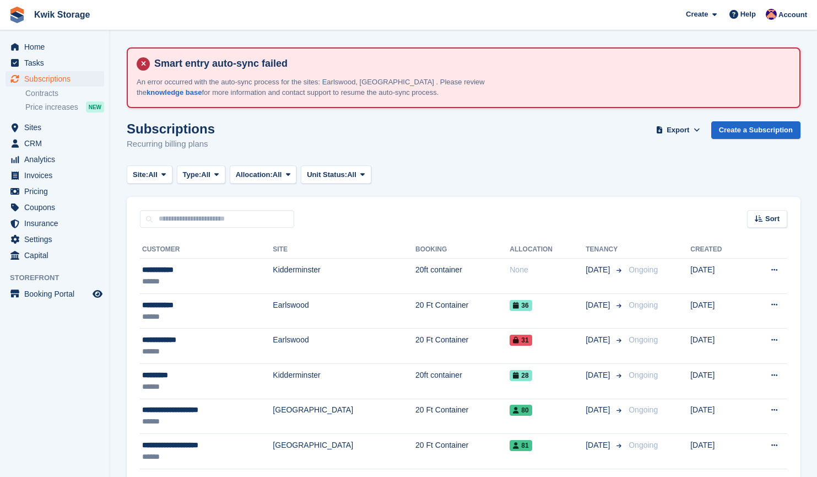 The image size is (817, 477). I want to click on span: 81, so click(521, 445).